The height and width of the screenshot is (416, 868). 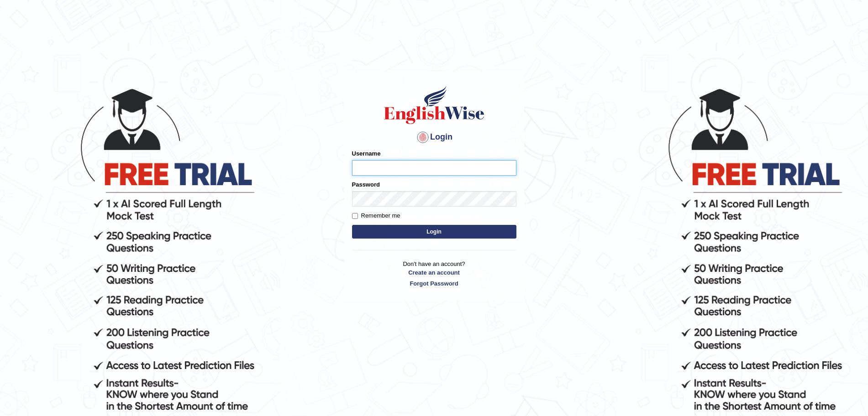 What do you see at coordinates (434, 272) in the screenshot?
I see `a: Create an account` at bounding box center [434, 272].